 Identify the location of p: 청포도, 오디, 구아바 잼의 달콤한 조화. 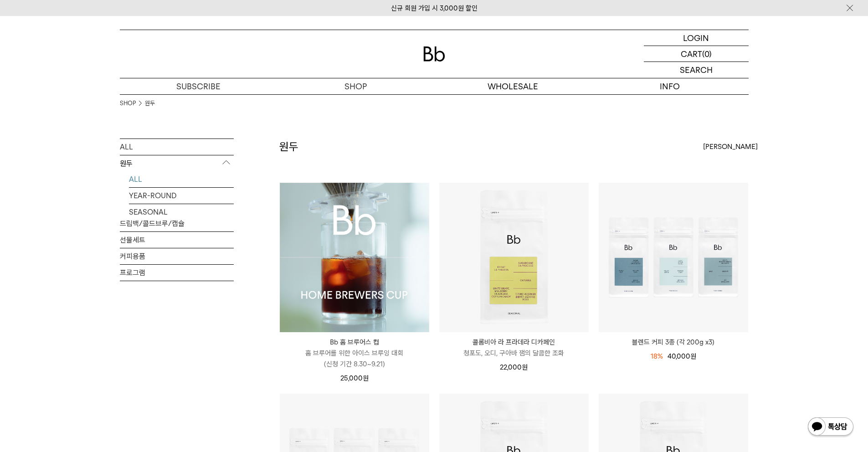
(514, 353).